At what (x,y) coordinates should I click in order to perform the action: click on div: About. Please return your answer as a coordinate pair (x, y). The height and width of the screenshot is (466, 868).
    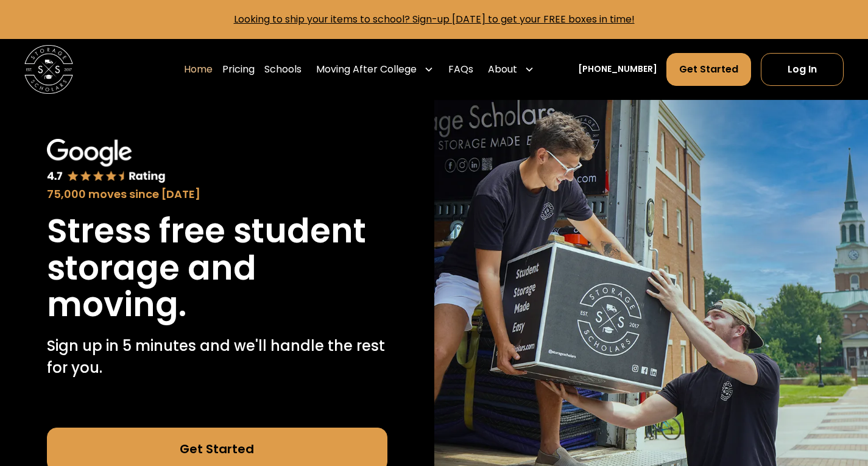
    Looking at the image, I should click on (502, 70).